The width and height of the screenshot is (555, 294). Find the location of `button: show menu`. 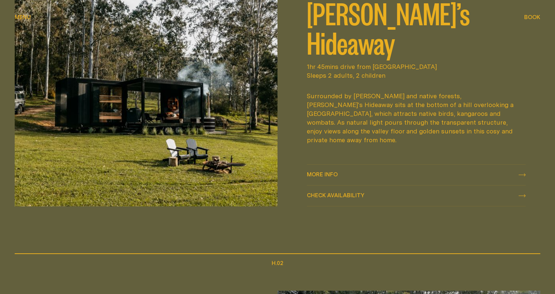

button: show menu is located at coordinates (23, 18).